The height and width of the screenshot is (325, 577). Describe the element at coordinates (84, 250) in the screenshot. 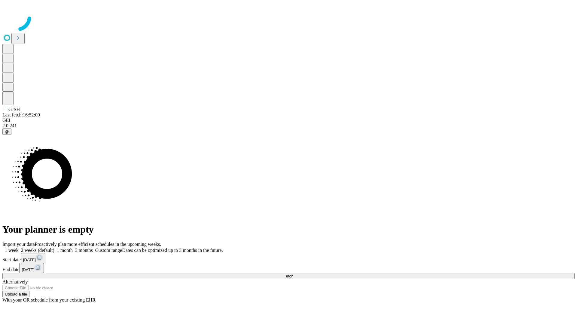

I see `span: 3 months` at that location.